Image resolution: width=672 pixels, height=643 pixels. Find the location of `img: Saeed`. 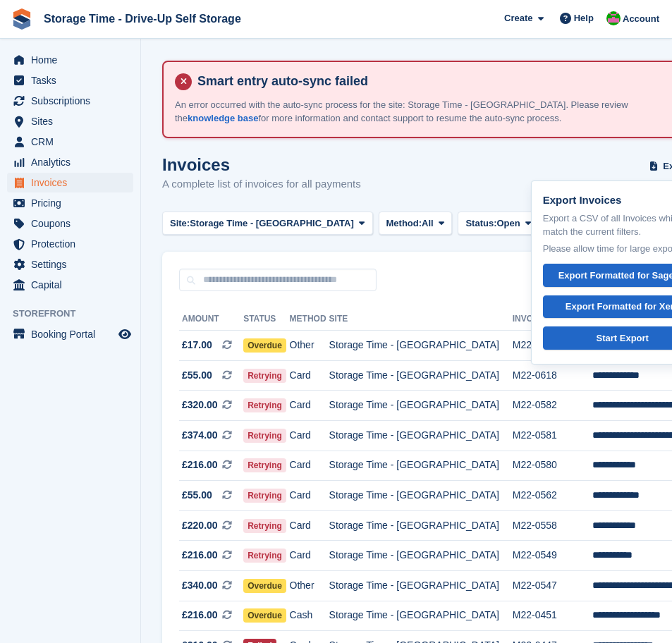

img: Saeed is located at coordinates (614, 19).